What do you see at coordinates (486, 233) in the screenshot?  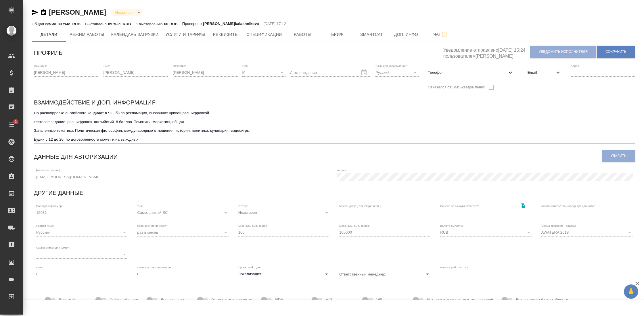 I see `div: RUB` at bounding box center [486, 233].